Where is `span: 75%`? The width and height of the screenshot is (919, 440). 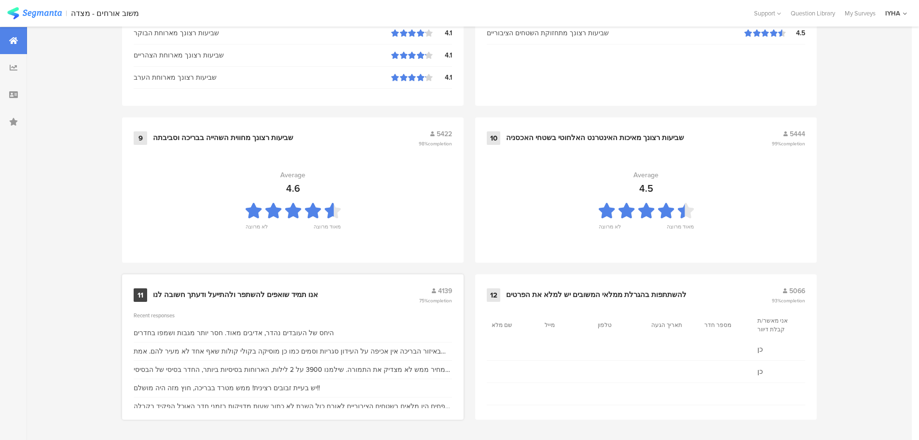
span: 75% is located at coordinates (436, 300).